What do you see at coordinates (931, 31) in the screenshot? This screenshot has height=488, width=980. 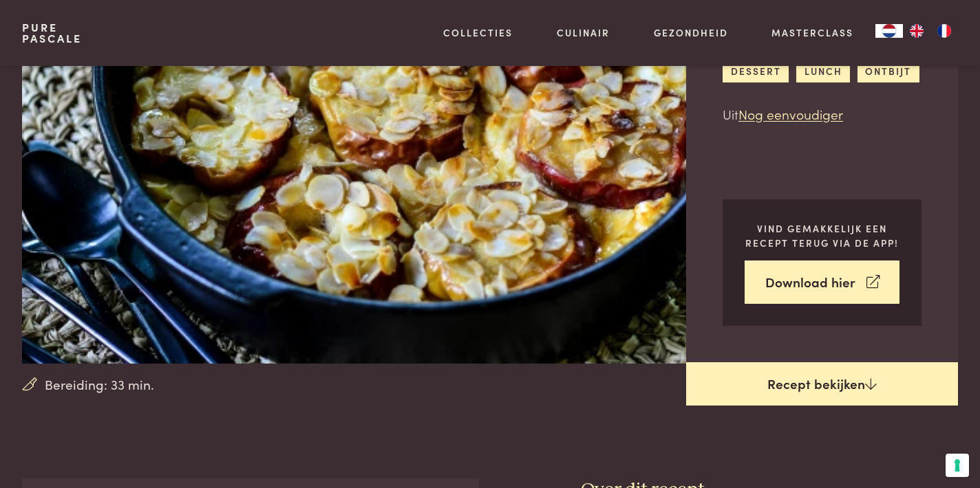 I see `ul: Language list` at bounding box center [931, 31].